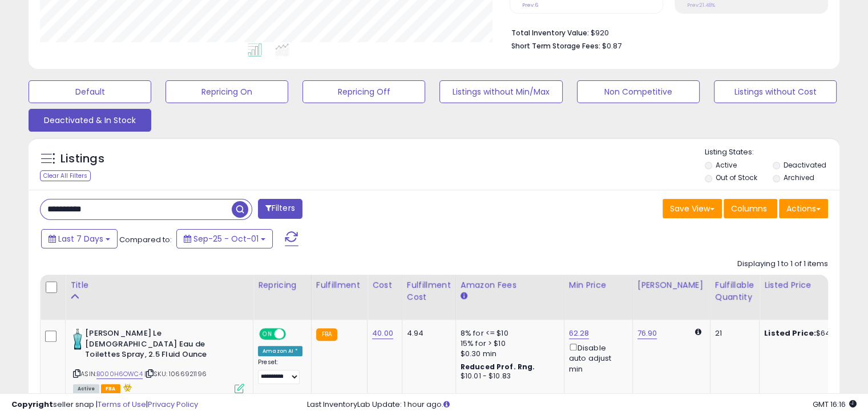 This screenshot has height=416, width=868. What do you see at coordinates (80, 239) in the screenshot?
I see `span: Last 7 Days` at bounding box center [80, 239].